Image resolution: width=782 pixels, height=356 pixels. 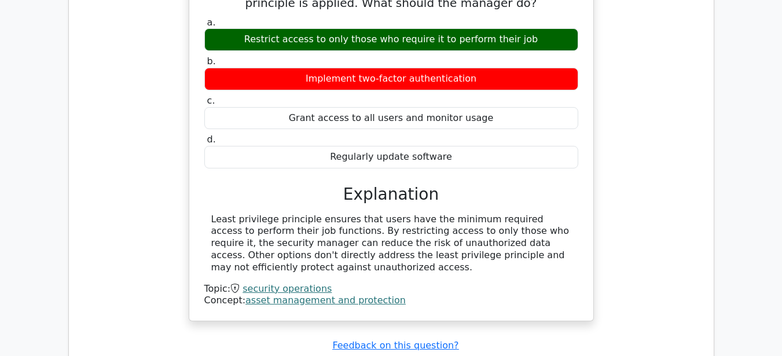 What do you see at coordinates (391, 300) in the screenshot?
I see `div: Concept:` at bounding box center [391, 300].